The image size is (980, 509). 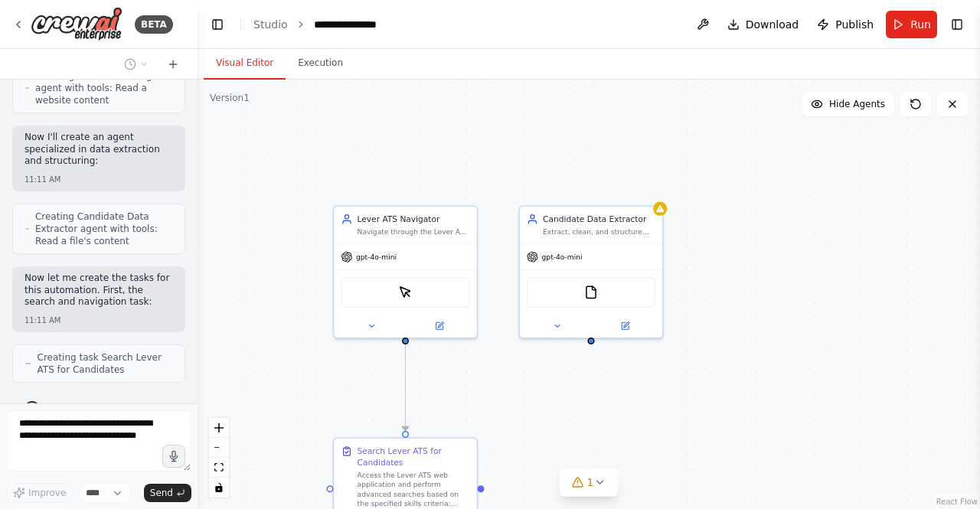 I want to click on button: fit view, so click(x=219, y=468).